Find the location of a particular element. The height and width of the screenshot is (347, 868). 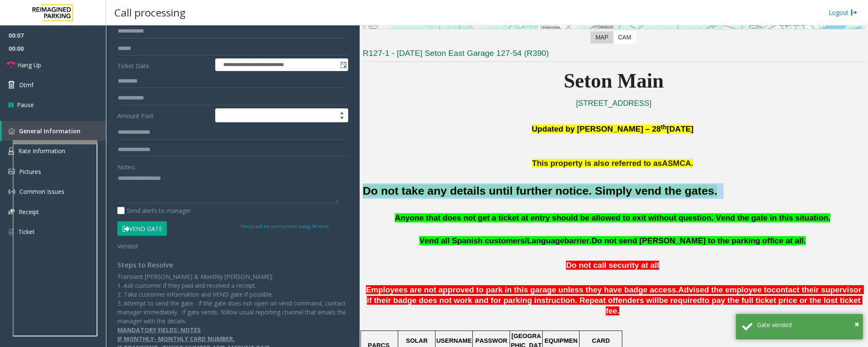

p: 3. Attempt to vend the gate. If the gate does not open on vend command, contact manager immediate... is located at coordinates (232, 312).